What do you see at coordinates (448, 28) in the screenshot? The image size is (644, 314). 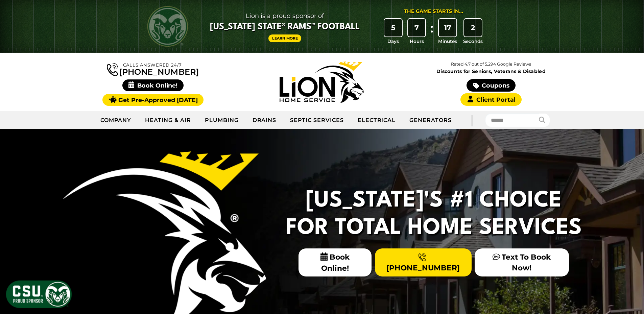 I see `div: 17` at bounding box center [448, 28].